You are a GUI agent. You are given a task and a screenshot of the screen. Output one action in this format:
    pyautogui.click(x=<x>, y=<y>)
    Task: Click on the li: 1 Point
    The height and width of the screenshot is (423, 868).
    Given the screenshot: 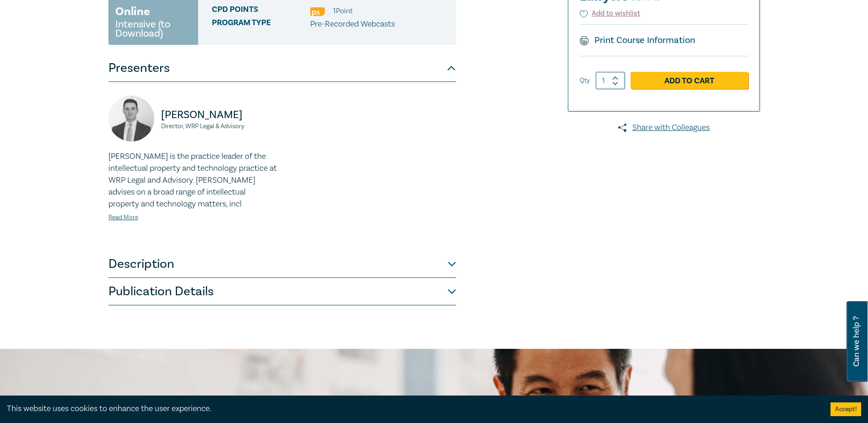 What is the action you would take?
    pyautogui.click(x=343, y=11)
    